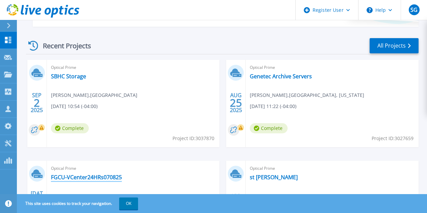 The width and height of the screenshot is (427, 213). I want to click on a: FGCU-VCenter24HRs070825, so click(86, 177).